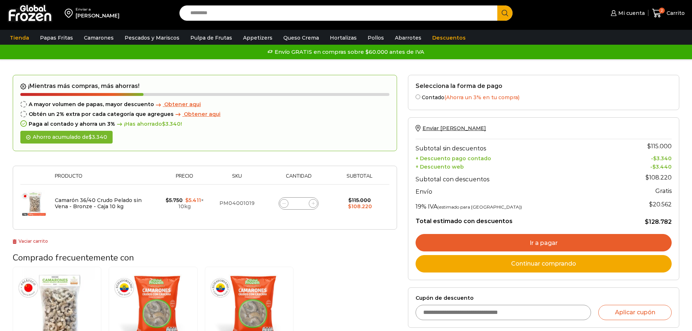  I want to click on th: + Descuento web, so click(515, 166).